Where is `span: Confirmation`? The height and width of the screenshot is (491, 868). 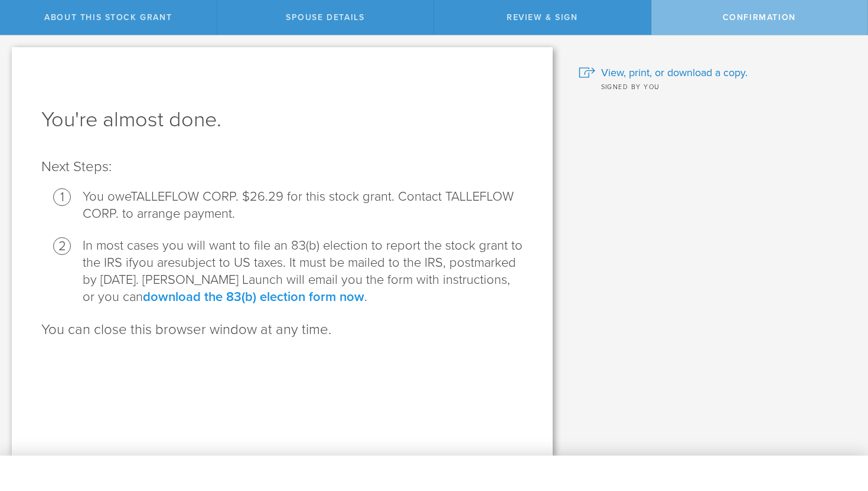
span: Confirmation is located at coordinates (759, 17).